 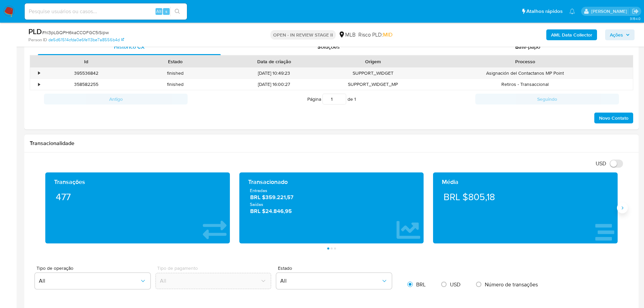 What do you see at coordinates (388, 35) in the screenshot?
I see `span: MID` at bounding box center [388, 35].